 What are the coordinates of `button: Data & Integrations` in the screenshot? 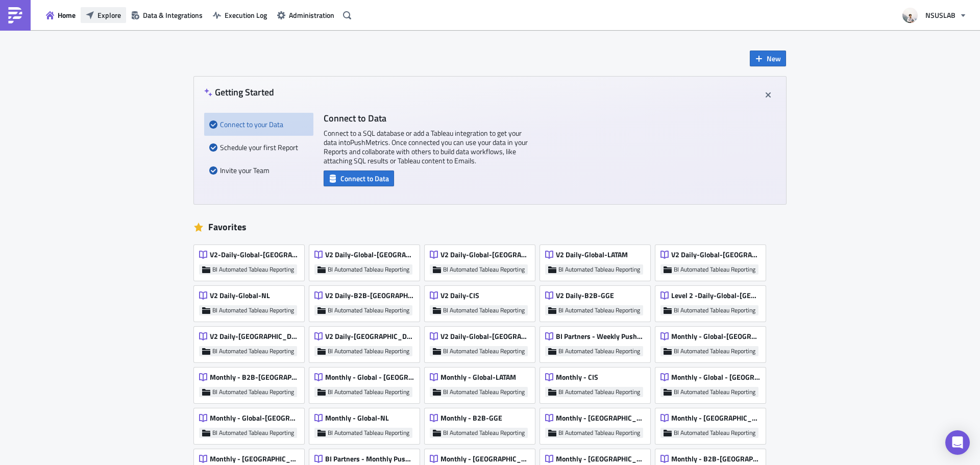 It's located at (167, 15).